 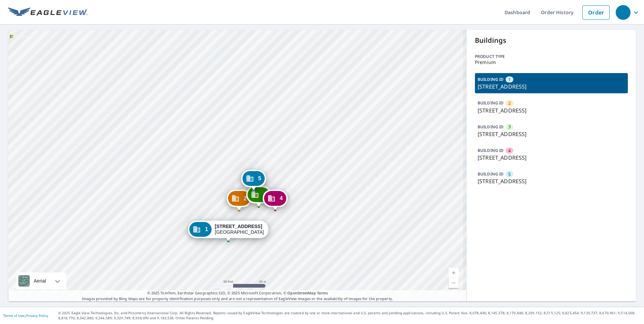 What do you see at coordinates (37, 316) in the screenshot?
I see `a: Privacy Policy` at bounding box center [37, 316].